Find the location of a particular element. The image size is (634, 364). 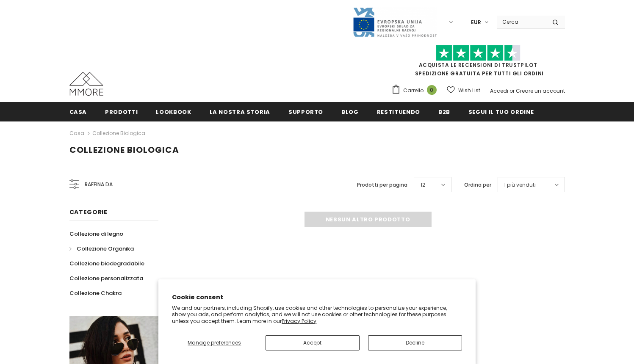

a: Lookbook is located at coordinates (173, 111).